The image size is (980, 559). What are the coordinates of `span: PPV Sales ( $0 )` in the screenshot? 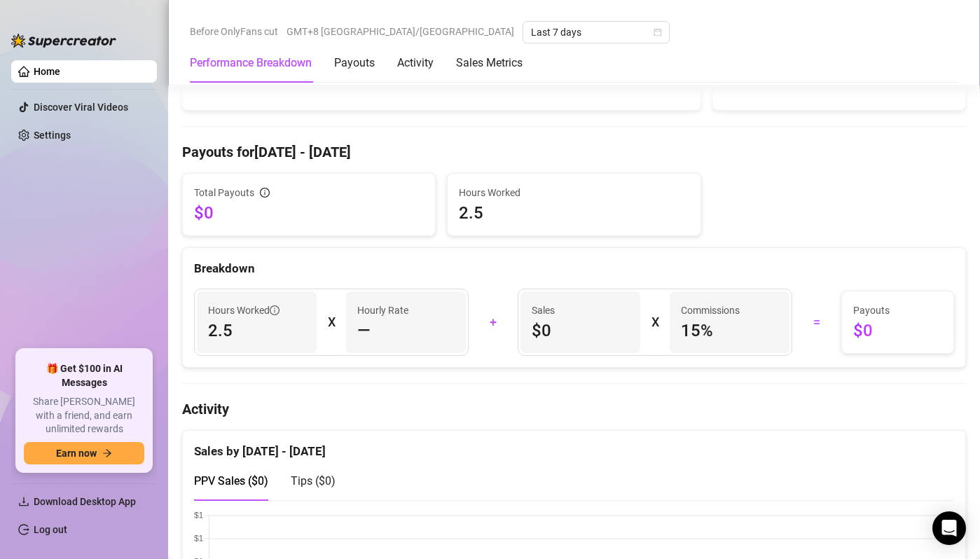 It's located at (231, 480).